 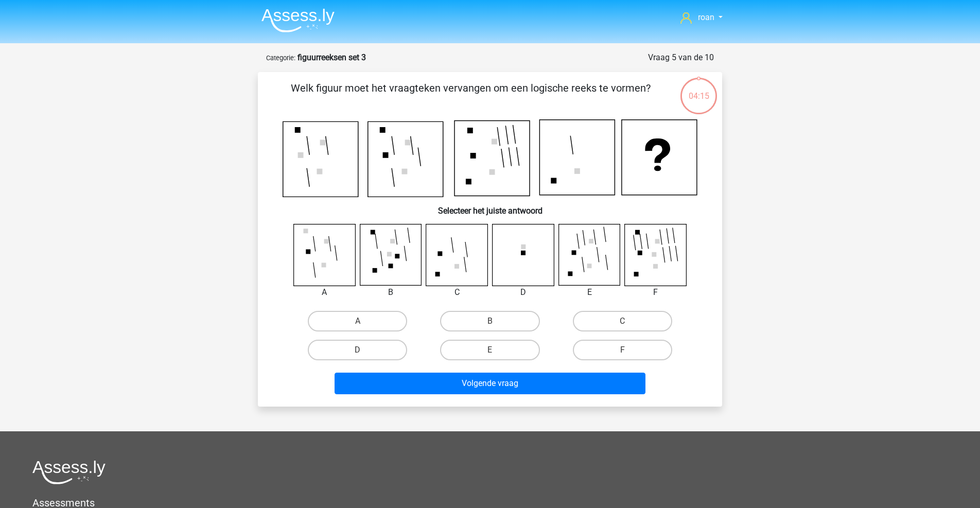 What do you see at coordinates (69, 471) in the screenshot?
I see `img: Assessly logo` at bounding box center [69, 471].